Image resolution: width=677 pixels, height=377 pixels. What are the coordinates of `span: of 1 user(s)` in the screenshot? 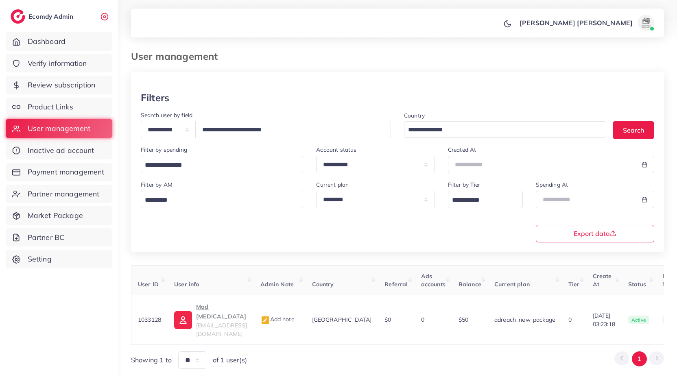 It's located at (230, 360).